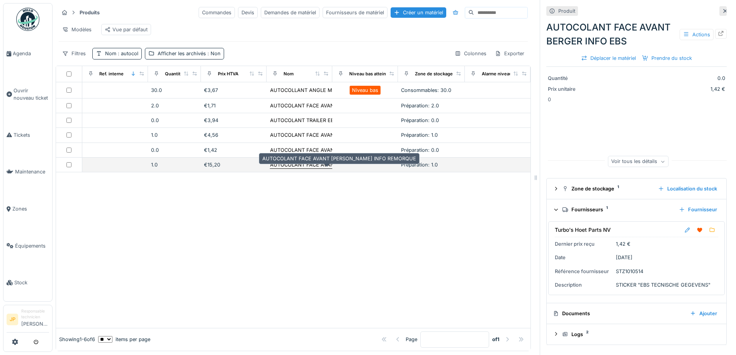 The height and width of the screenshot is (355, 736). What do you see at coordinates (77, 339) in the screenshot?
I see `div: Showing 1 - 6 of 6` at bounding box center [77, 339].